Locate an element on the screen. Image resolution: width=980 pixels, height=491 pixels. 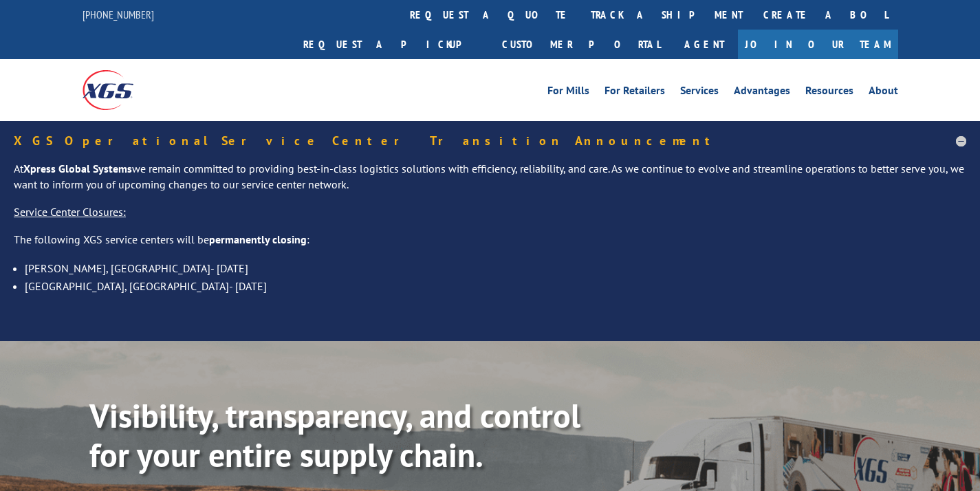
b: Visibility, transparency, and control for your entire supply chain. is located at coordinates (335, 435).